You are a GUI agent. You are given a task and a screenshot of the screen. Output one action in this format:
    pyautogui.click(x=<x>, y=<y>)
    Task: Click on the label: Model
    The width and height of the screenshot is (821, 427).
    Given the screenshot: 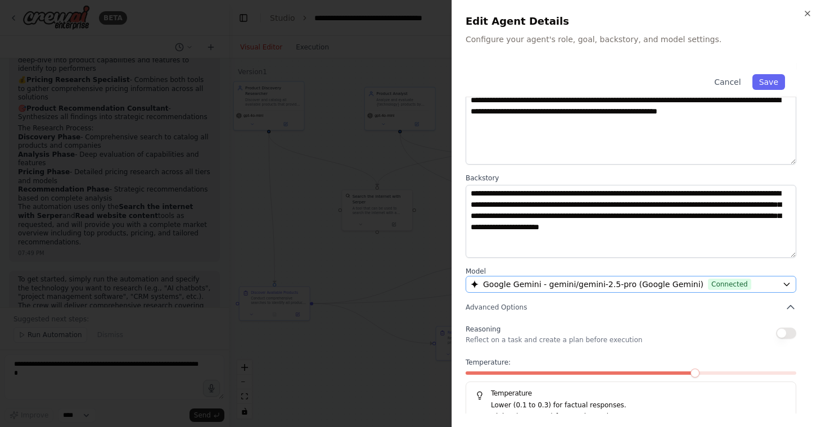 What is the action you would take?
    pyautogui.click(x=631, y=272)
    